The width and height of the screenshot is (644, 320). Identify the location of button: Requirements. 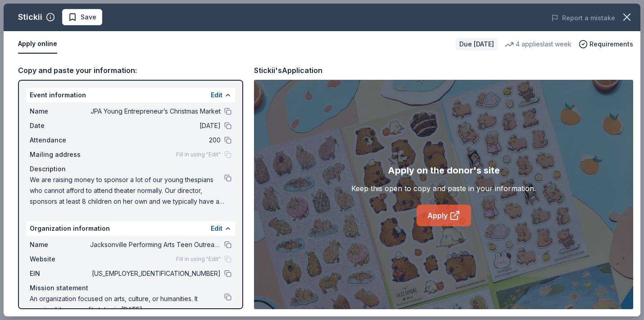
(606, 44).